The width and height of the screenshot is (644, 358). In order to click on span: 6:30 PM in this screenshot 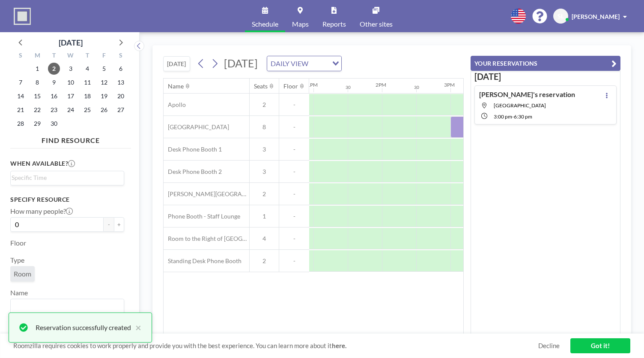, I will do `click(523, 116)`.